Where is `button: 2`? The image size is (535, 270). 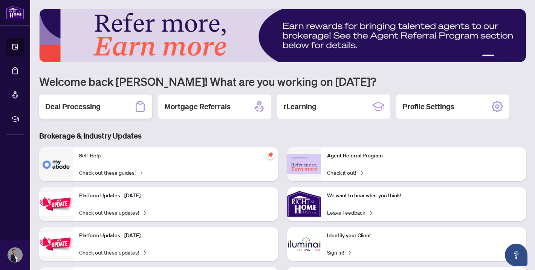 button: 2 is located at coordinates (499, 56).